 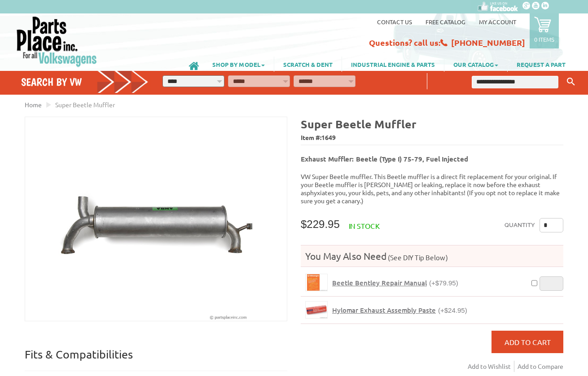 What do you see at coordinates (476, 64) in the screenshot?
I see `a: OUR CATALOG` at bounding box center [476, 64].